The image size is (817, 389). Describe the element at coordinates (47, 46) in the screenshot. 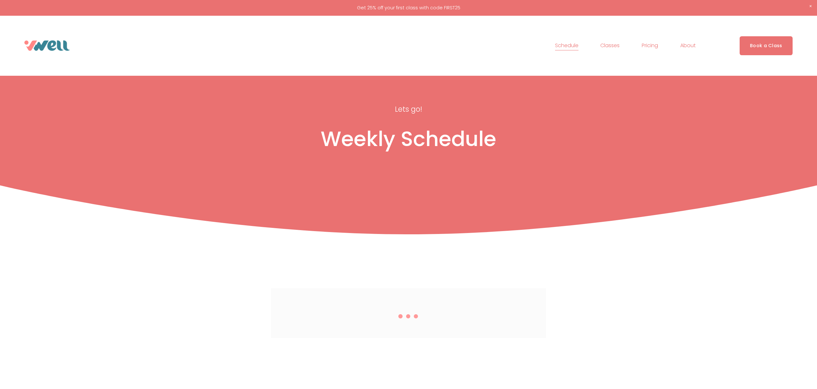

I see `a: VWell` at that location.